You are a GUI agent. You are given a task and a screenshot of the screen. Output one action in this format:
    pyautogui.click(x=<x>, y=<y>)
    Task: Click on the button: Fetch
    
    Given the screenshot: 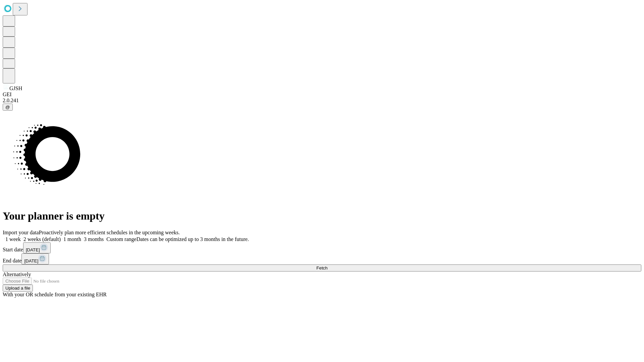 What is the action you would take?
    pyautogui.click(x=322, y=268)
    